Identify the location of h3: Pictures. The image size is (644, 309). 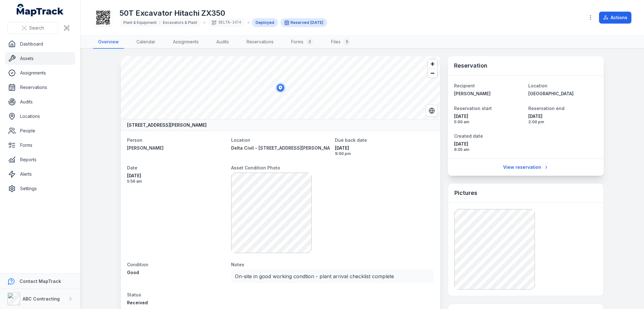
(466, 192).